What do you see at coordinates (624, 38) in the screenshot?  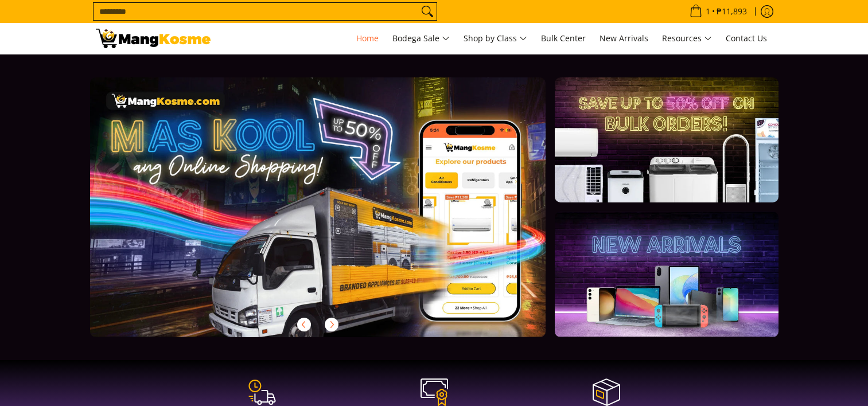 I see `span: New Arrivals` at bounding box center [624, 38].